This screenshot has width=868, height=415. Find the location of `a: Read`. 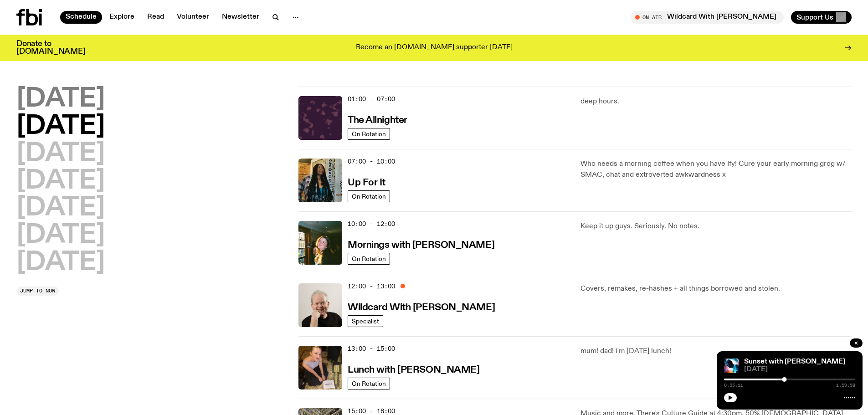

a: Read is located at coordinates (155, 17).